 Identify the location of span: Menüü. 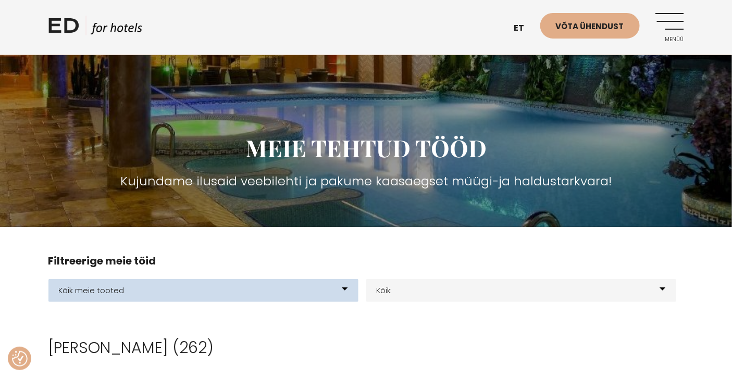
(669, 40).